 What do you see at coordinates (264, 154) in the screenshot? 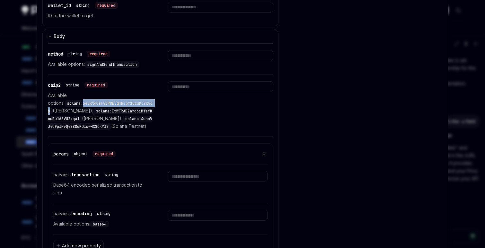
I see `button: show 2 properties` at bounding box center [264, 154].